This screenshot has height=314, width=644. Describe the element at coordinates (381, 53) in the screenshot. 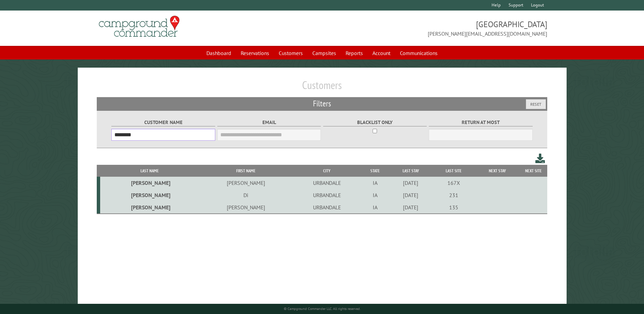

I see `a: Account` at that location.